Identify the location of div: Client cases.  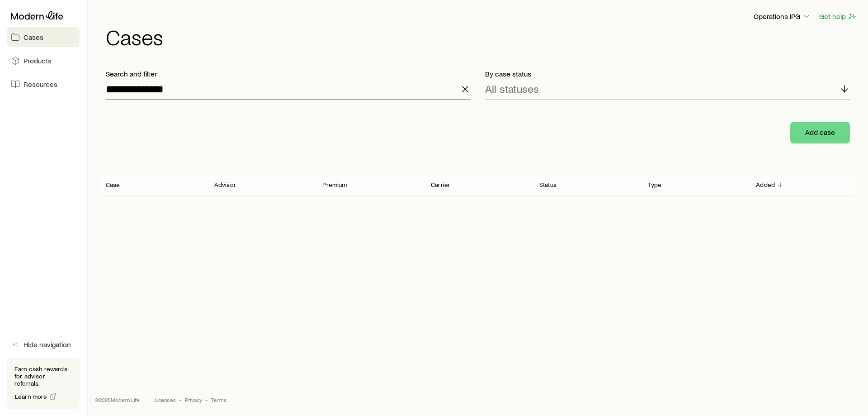
(478, 184).